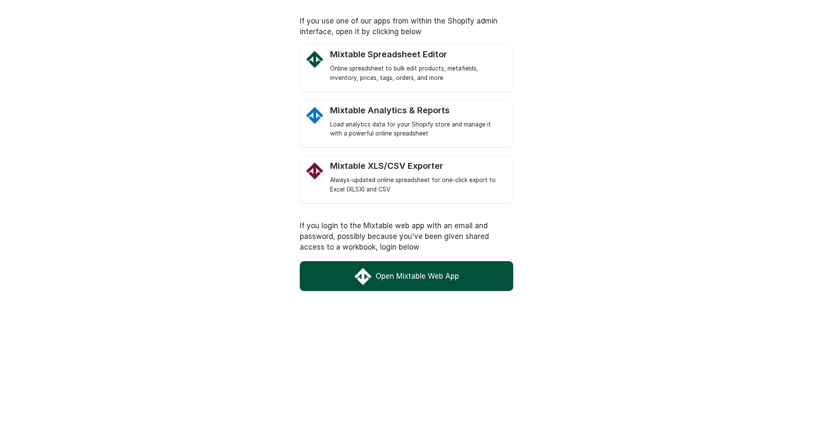 The height and width of the screenshot is (421, 813). I want to click on img: Mixtable Analytics, so click(315, 115).